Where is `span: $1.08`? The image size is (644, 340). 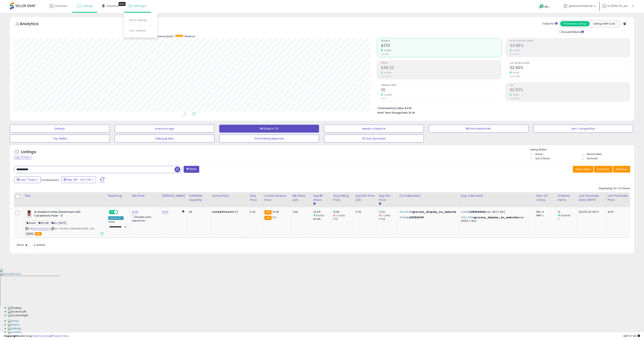
span: $1.08 is located at coordinates (412, 112).